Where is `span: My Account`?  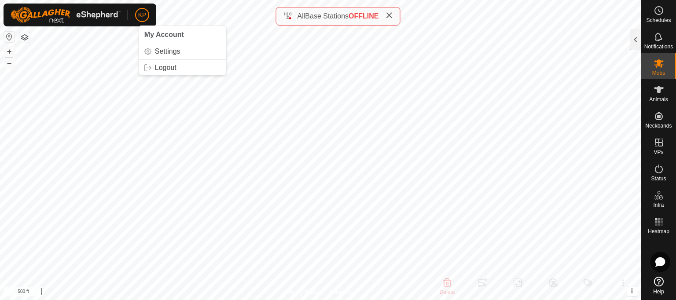 span: My Account is located at coordinates (164, 34).